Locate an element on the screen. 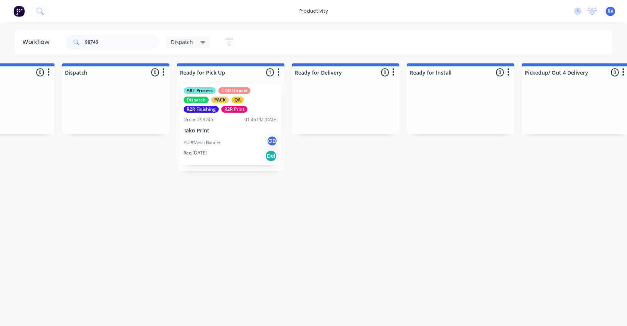 Image resolution: width=627 pixels, height=326 pixels. div: R2R Print is located at coordinates (234, 109).